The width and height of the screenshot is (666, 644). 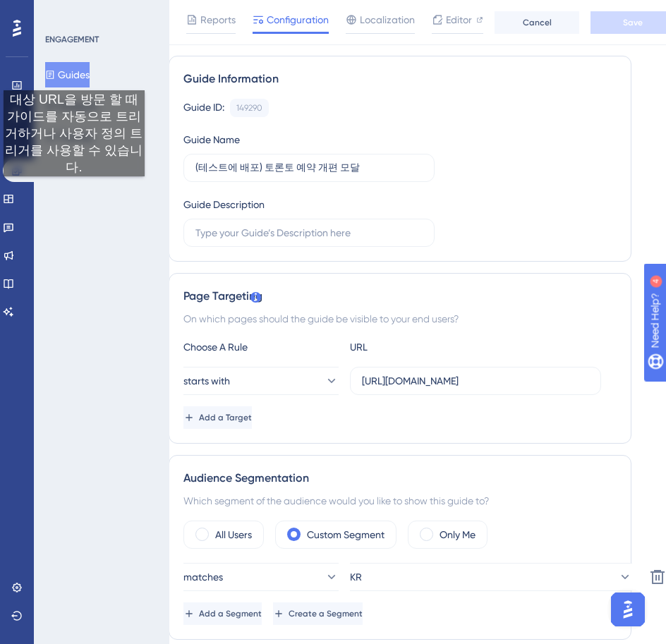 I want to click on span: KR, so click(x=355, y=577).